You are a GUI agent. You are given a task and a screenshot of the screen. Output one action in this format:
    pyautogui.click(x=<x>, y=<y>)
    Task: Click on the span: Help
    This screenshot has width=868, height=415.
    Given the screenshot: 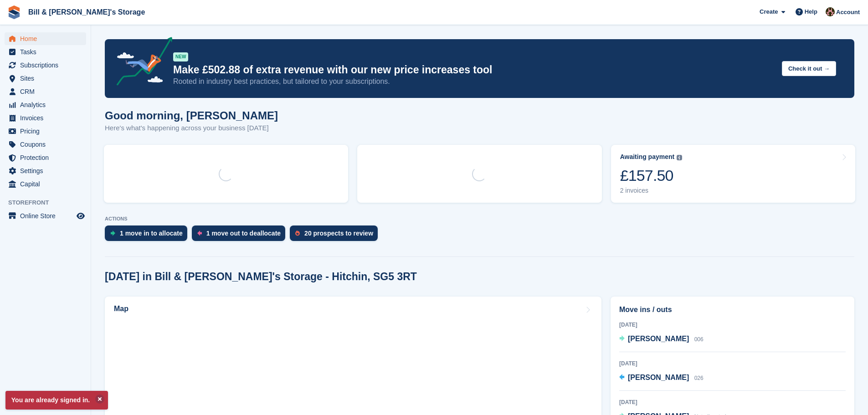 What is the action you would take?
    pyautogui.click(x=812, y=12)
    